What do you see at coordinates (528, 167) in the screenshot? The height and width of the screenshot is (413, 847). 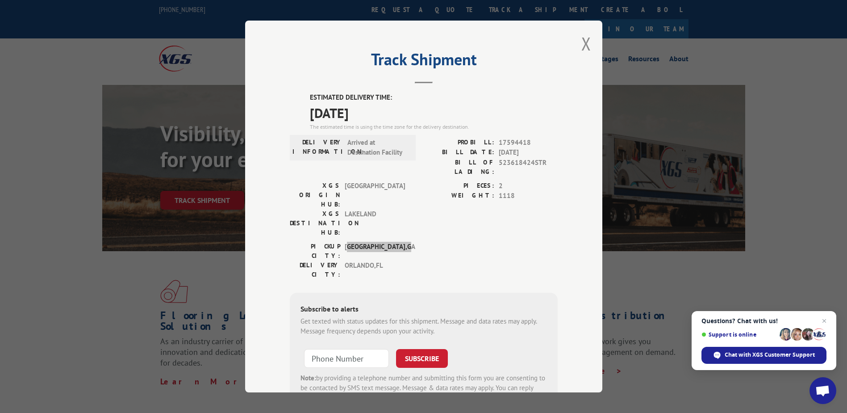 I see `span: 523618424STR` at bounding box center [528, 167].